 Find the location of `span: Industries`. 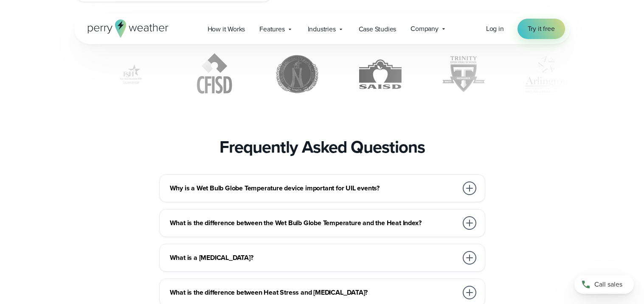

span: Industries is located at coordinates (322, 30).